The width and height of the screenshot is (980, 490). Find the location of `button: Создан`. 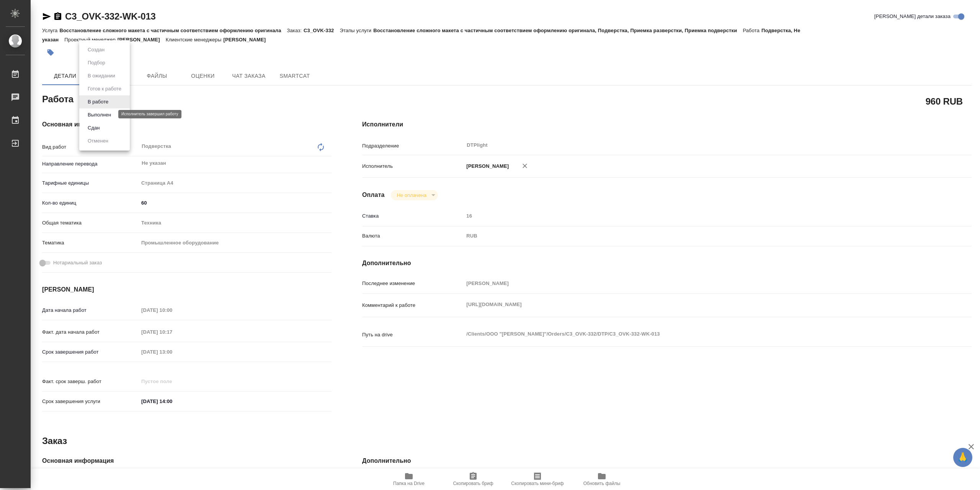

button: Создан is located at coordinates (96, 50).